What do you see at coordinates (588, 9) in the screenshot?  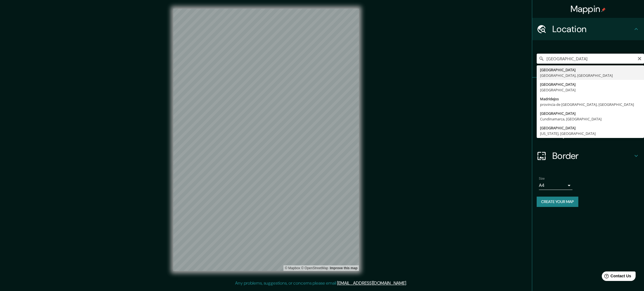 I see `h4: Mappin` at bounding box center [588, 9].